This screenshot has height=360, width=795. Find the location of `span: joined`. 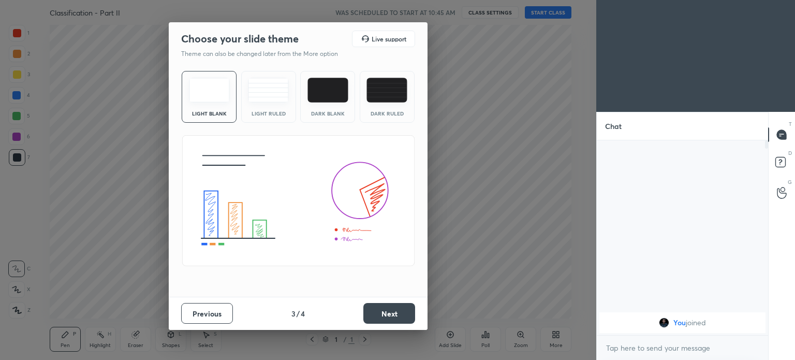

span: joined is located at coordinates (696, 323).